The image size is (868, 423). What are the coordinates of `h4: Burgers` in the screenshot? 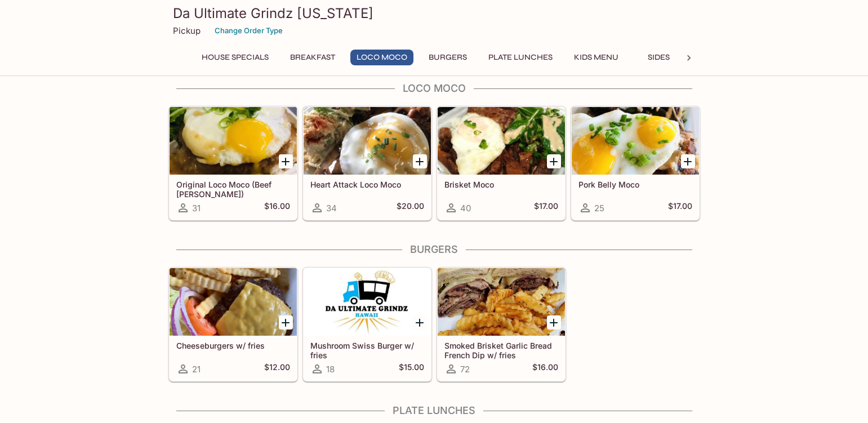 It's located at (435, 250).